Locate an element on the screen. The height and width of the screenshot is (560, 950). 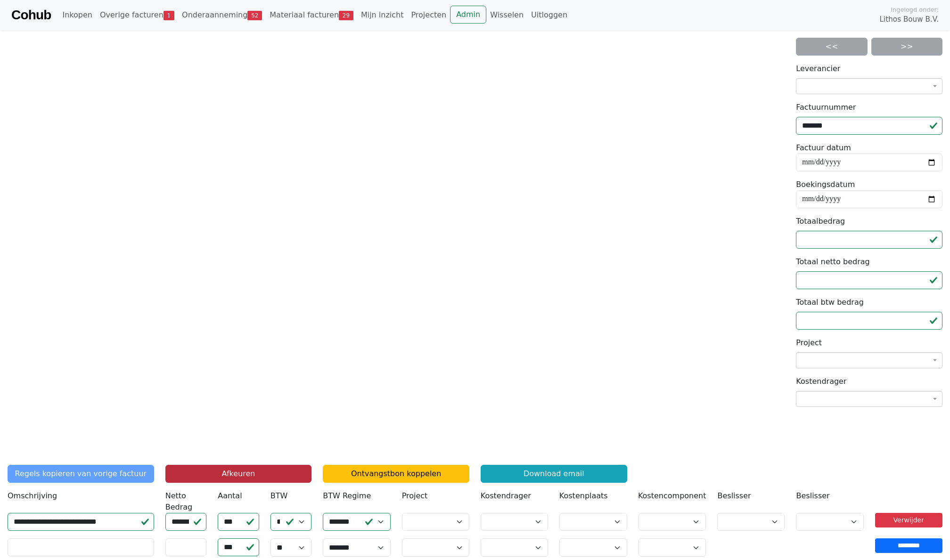
span: Ingelogd onder: is located at coordinates (915, 9).